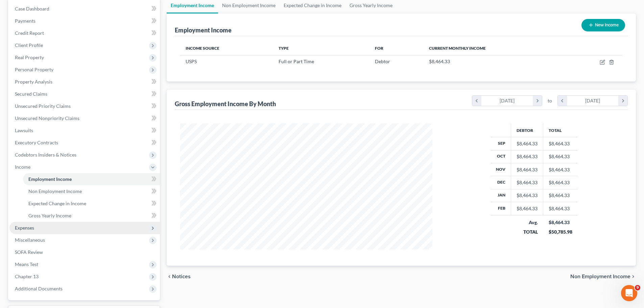 The height and width of the screenshot is (308, 644). What do you see at coordinates (561, 130) in the screenshot?
I see `th: Total` at bounding box center [561, 130].